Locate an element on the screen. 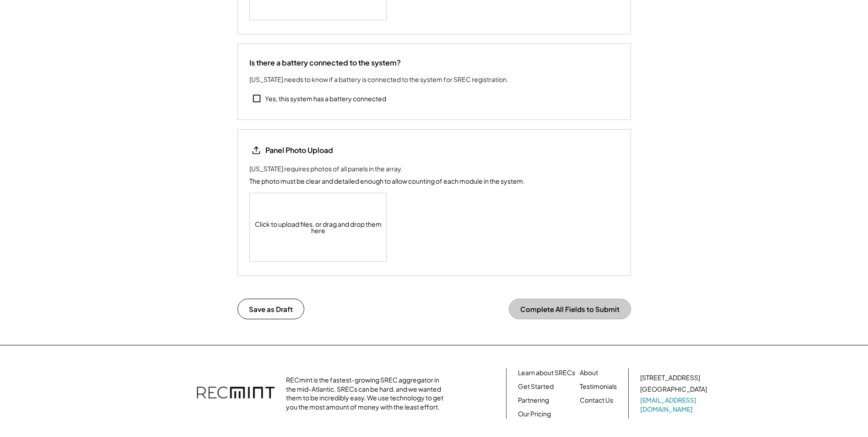 The height and width of the screenshot is (437, 868). a: Our Pricing is located at coordinates (535, 414).